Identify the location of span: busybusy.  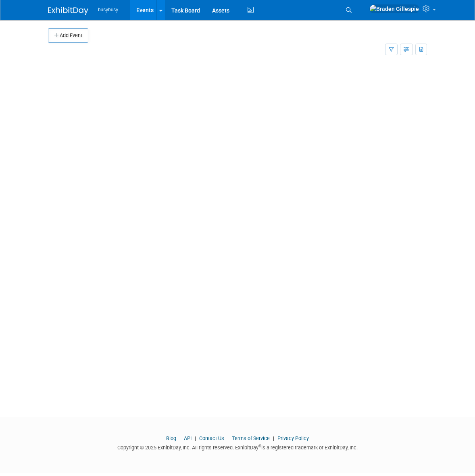
(108, 10).